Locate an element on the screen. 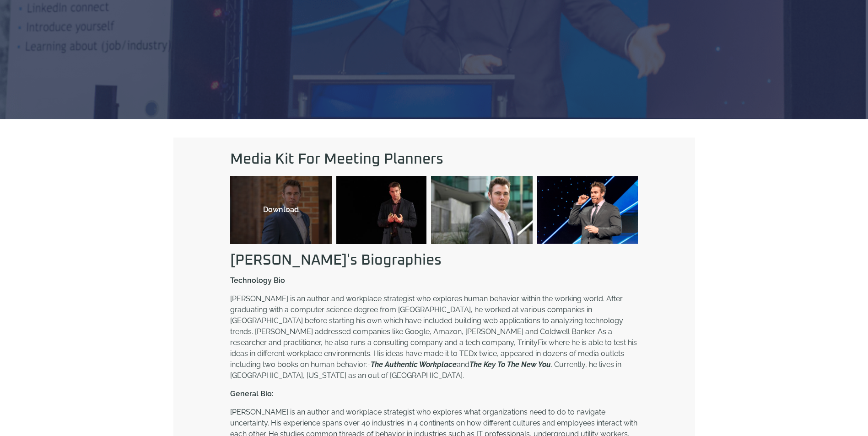 Image resolution: width=868 pixels, height=436 pixels. p: General Bio: is located at coordinates (434, 394).